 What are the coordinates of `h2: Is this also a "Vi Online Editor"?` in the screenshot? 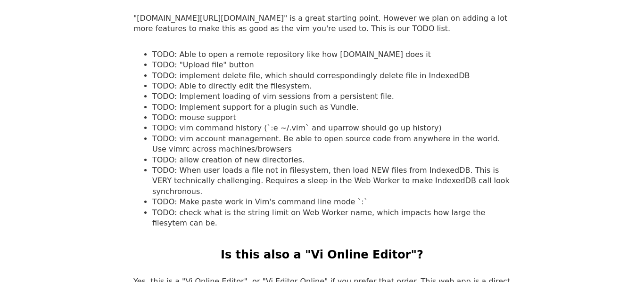 It's located at (322, 255).